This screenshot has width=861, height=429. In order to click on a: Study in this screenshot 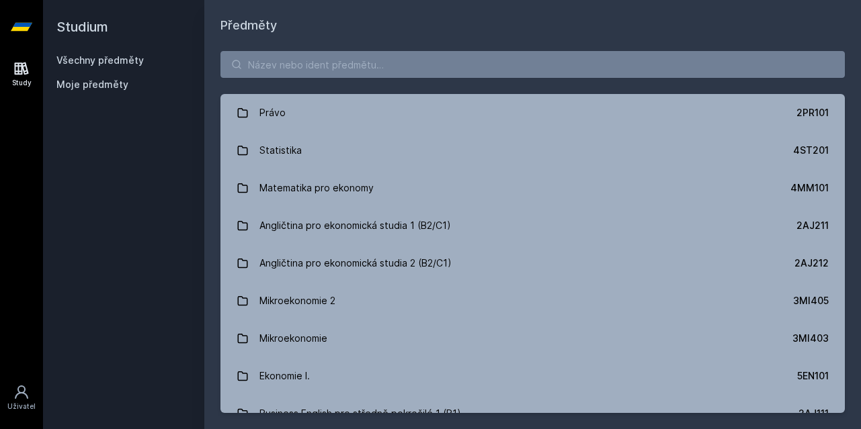, I will do `click(21, 74)`.